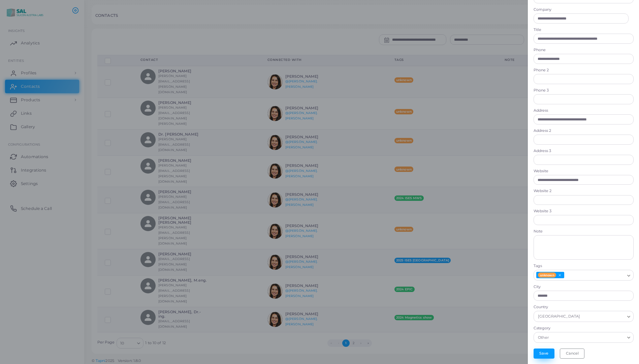 The width and height of the screenshot is (639, 364). I want to click on label: Phone, so click(584, 50).